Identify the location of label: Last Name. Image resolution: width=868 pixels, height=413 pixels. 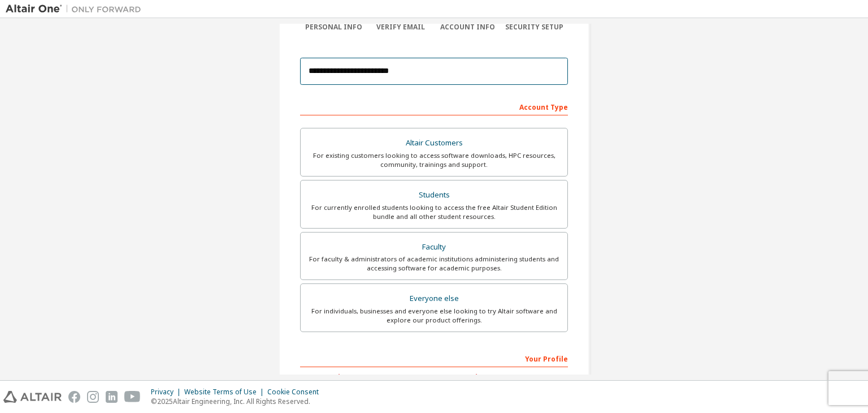
(503, 377).